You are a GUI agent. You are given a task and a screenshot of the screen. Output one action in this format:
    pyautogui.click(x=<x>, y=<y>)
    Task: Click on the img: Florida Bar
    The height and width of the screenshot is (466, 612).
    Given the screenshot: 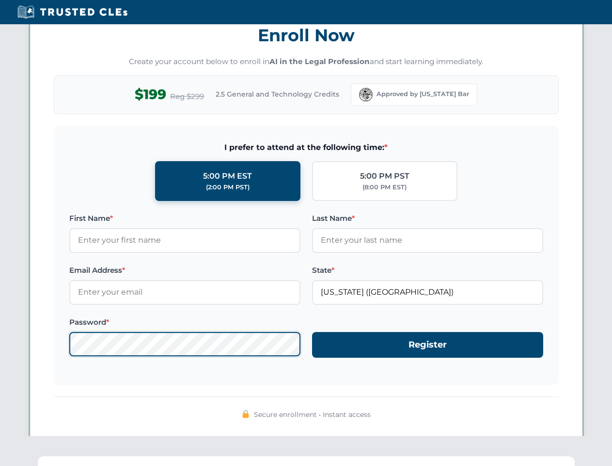 What is the action you would take?
    pyautogui.click(x=366, y=95)
    